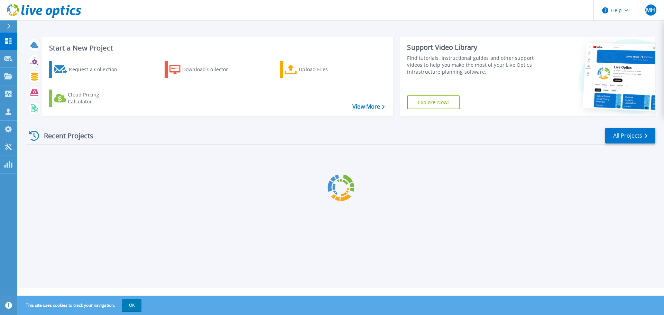  What do you see at coordinates (88, 70) in the screenshot?
I see `a: Request a Collection` at bounding box center [88, 70].